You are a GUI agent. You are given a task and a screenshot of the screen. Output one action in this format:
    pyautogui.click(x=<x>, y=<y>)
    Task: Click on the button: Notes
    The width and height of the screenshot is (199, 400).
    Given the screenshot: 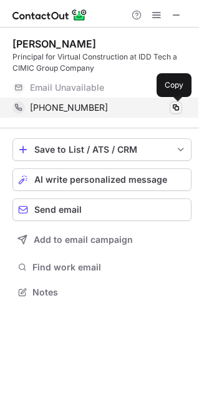 What is the action you would take?
    pyautogui.click(x=102, y=292)
    